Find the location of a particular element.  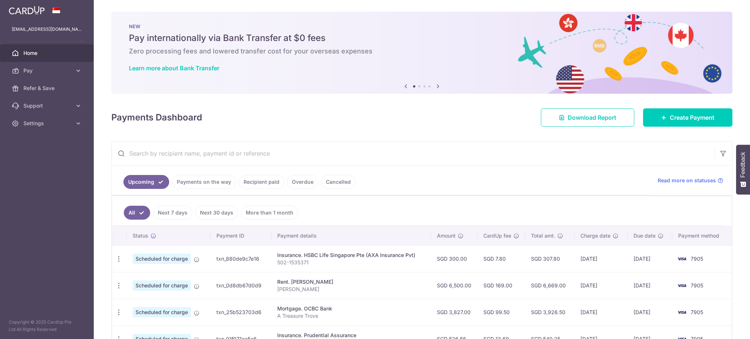

a: All is located at coordinates (137, 213).